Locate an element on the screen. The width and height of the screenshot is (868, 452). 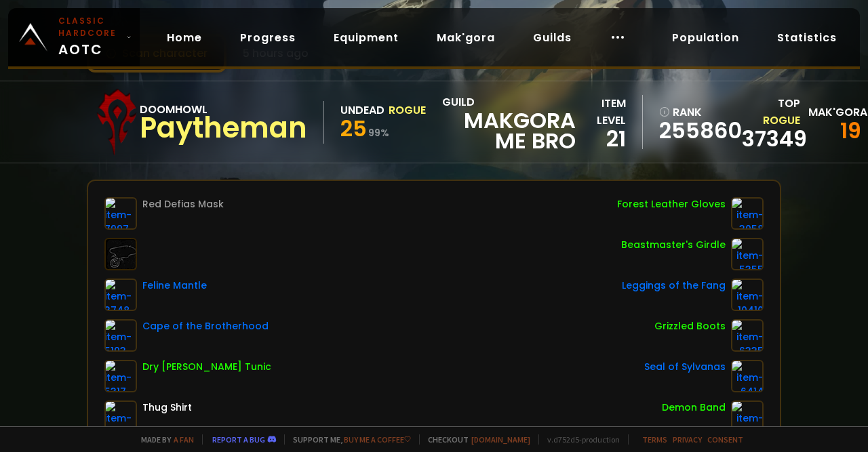
a: Privacy is located at coordinates (687, 439).